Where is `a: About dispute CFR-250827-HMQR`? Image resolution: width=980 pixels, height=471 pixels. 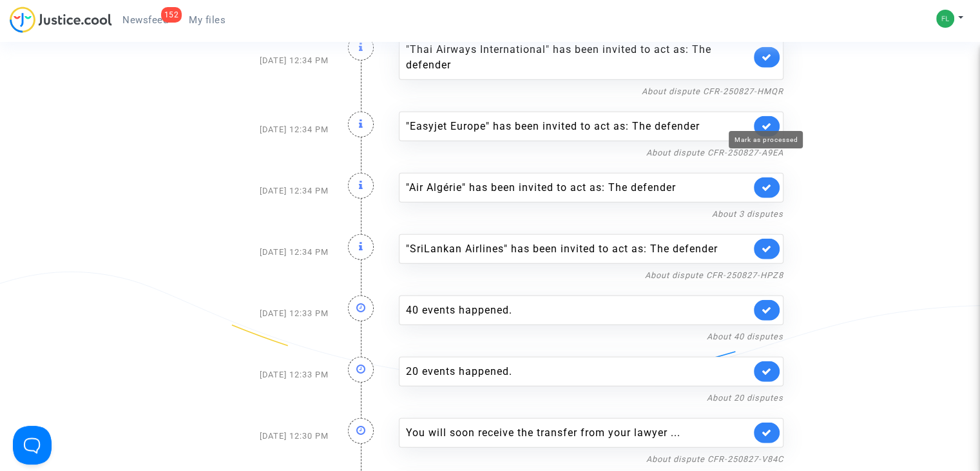 a: About dispute CFR-250827-HMQR is located at coordinates (713, 91).